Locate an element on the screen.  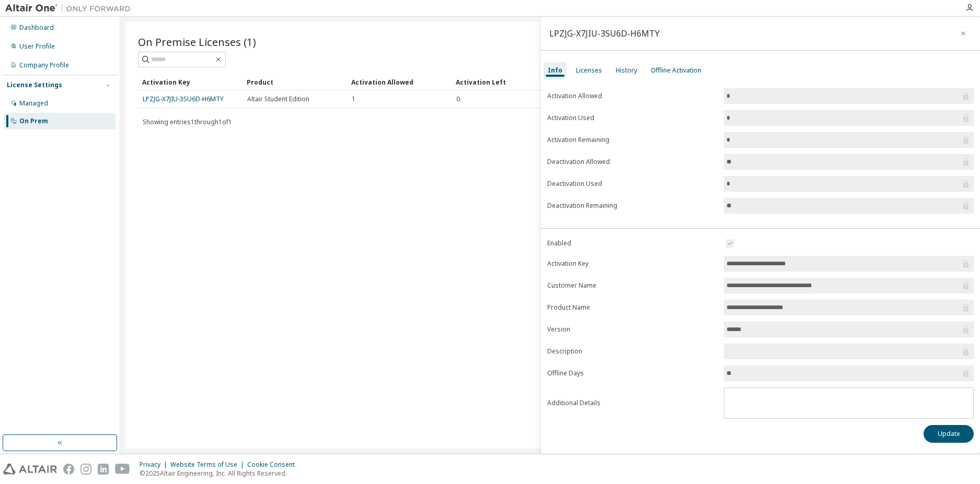
div: Company Profile is located at coordinates (44, 65).